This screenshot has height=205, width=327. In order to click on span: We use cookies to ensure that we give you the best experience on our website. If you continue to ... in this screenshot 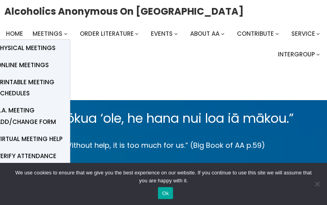, I will do `click(164, 177)`.